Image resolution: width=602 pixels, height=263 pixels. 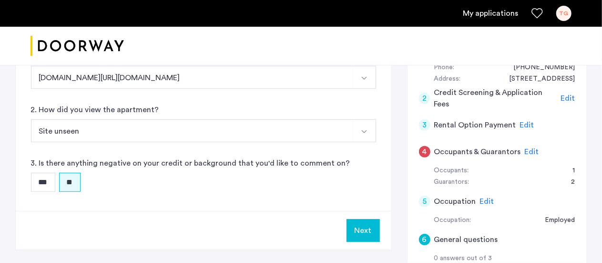 What do you see at coordinates (95, 110) in the screenshot?
I see `label: 2. How did you view the apartment?` at bounding box center [95, 110].